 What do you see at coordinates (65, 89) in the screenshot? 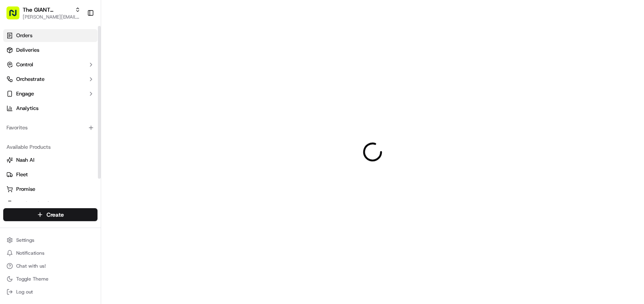
I see `div: We're available if you need us!` at bounding box center [65, 89].